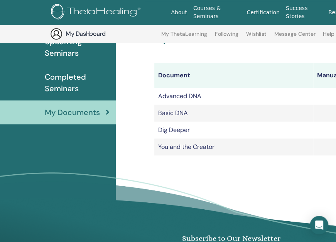  Describe the element at coordinates (97, 12) in the screenshot. I see `img: logo.png` at that location.